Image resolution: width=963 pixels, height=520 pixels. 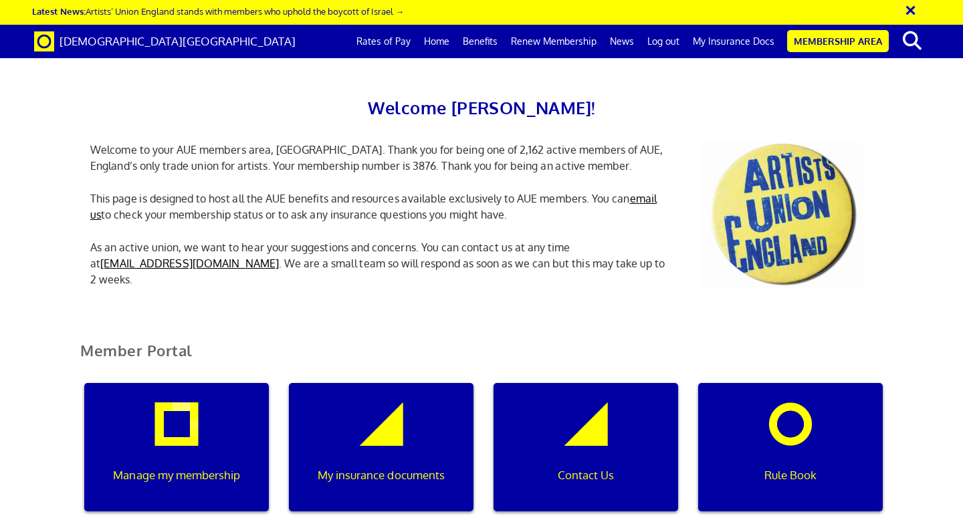 What do you see at coordinates (381, 263) in the screenshot?
I see `p: As an active union, we want to hear your suggestions and concerns. You can contact us at any time...` at bounding box center [381, 263].